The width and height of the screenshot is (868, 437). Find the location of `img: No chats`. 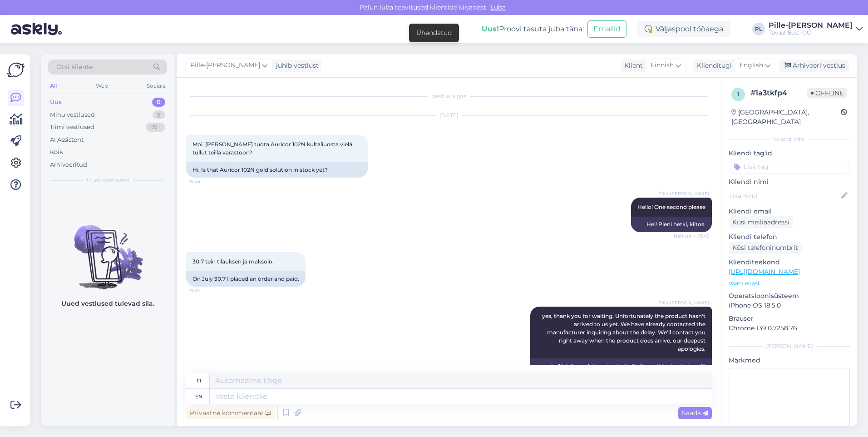

img: No chats is located at coordinates (108, 250).